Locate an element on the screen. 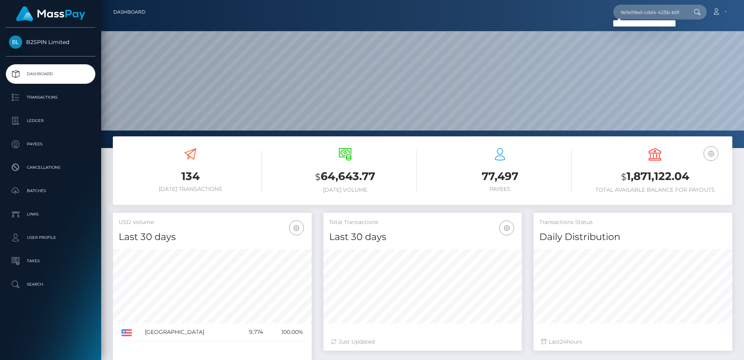 The image size is (744, 360). div: Last hours is located at coordinates (633, 341).